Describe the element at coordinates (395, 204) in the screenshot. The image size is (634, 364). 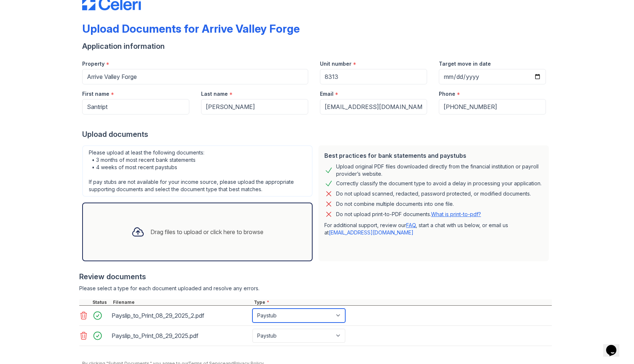
I see `div: Do not combine multiple documents into one file.` at that location.